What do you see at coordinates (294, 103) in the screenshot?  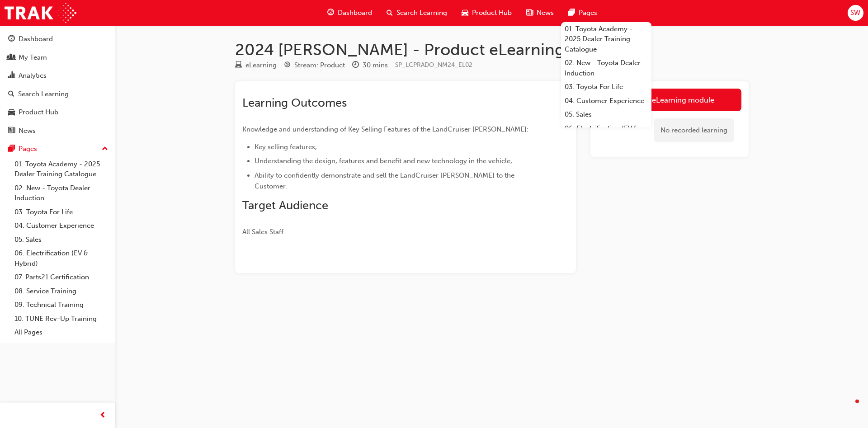 I see `span: Learning Outcomes` at bounding box center [294, 103].